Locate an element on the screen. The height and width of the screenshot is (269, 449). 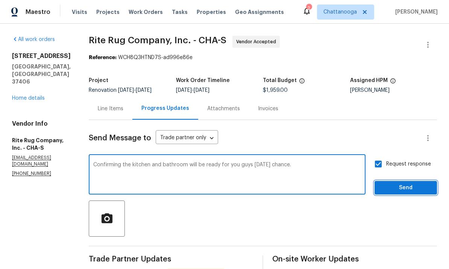
h5: Rite Rug Company, Inc. - CHA-S is located at coordinates (41, 144).